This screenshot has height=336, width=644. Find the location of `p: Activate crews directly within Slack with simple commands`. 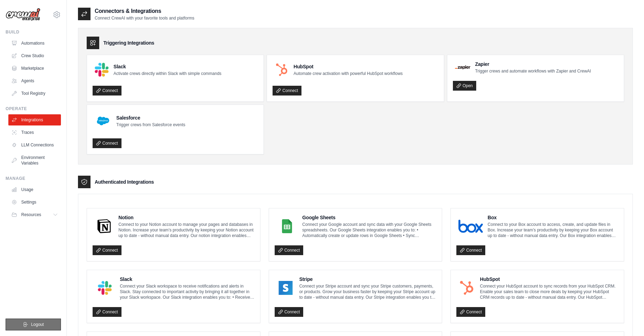

p: Activate crews directly within Slack with simple commands is located at coordinates (167, 73).